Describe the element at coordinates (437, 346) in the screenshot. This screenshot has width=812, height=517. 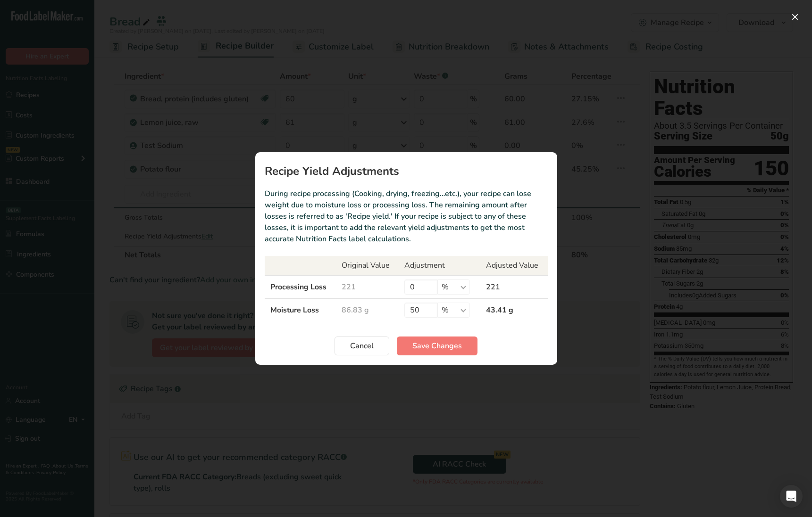
I see `button: Save Changes` at that location.